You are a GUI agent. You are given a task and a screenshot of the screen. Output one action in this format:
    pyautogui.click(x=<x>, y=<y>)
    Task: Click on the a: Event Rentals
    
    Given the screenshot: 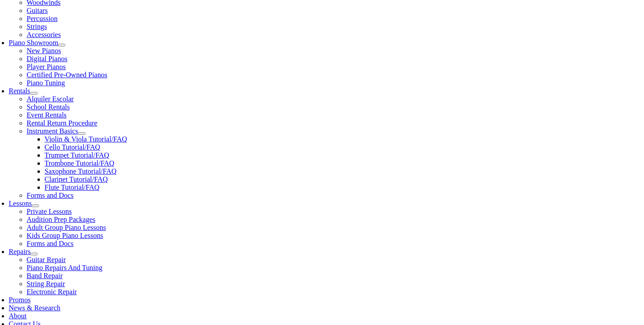 What is the action you would take?
    pyautogui.click(x=46, y=115)
    